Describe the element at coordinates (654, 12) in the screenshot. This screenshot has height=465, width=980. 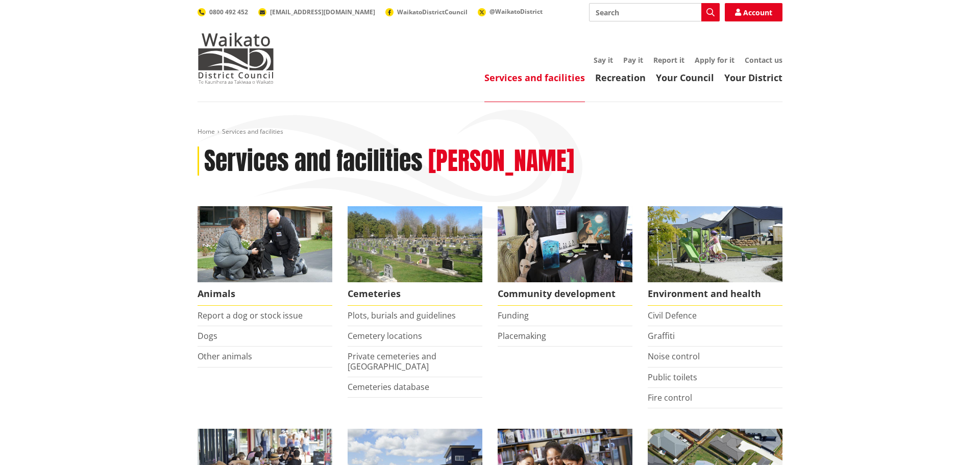
I see `input: Search input` at that location.